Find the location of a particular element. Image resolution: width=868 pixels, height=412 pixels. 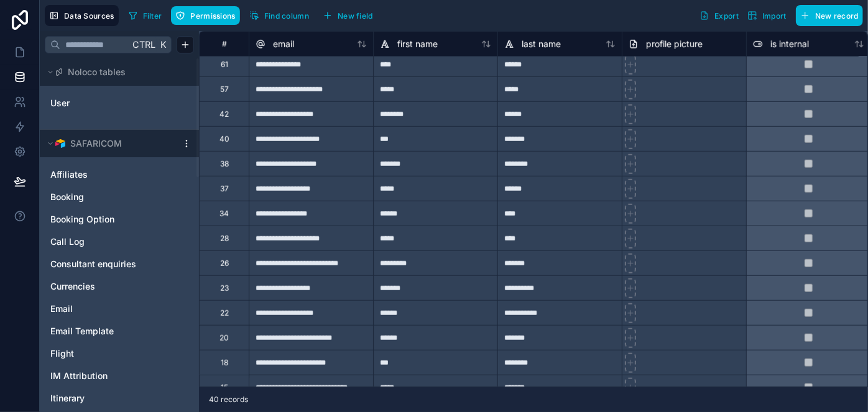

span: Booking Option is located at coordinates (82, 219).